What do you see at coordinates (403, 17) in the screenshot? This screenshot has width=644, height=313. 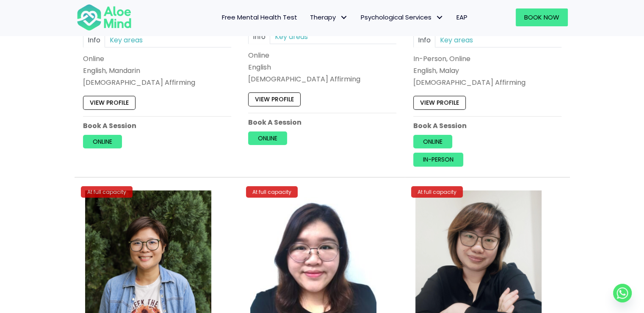 I see `a: Psychological ServicesPsychological Services: submenu` at bounding box center [403, 17].